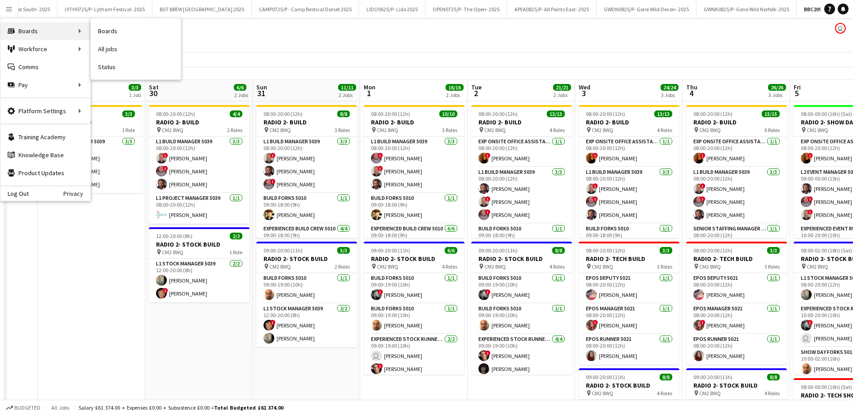  Describe the element at coordinates (45, 67) in the screenshot. I see `a: Comms` at that location.